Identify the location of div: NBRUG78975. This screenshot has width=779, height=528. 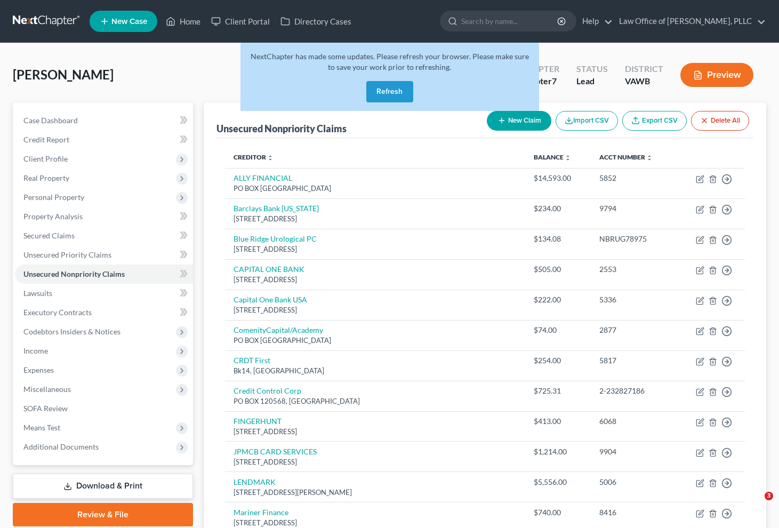
(633, 239).